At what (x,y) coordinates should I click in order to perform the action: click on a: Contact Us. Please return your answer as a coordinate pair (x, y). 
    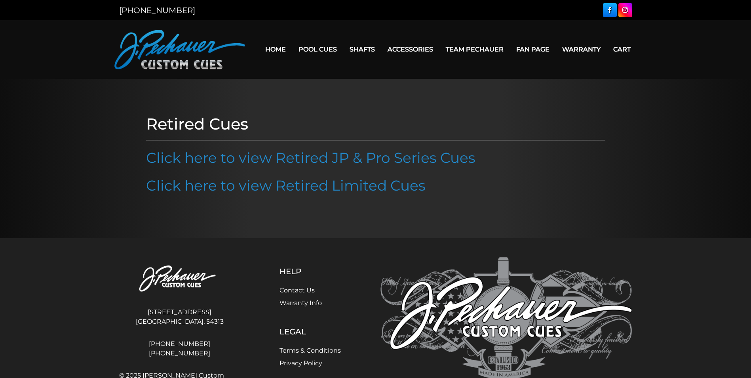
    Looking at the image, I should click on (297, 290).